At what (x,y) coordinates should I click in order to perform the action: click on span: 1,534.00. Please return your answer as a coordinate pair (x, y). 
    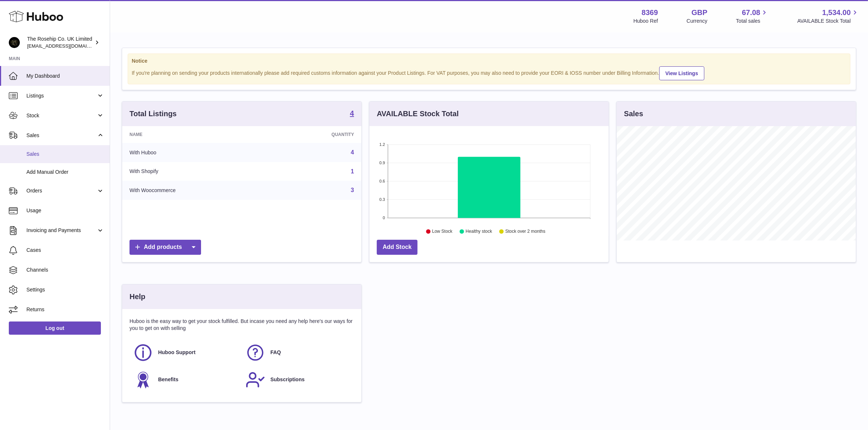
    Looking at the image, I should click on (836, 13).